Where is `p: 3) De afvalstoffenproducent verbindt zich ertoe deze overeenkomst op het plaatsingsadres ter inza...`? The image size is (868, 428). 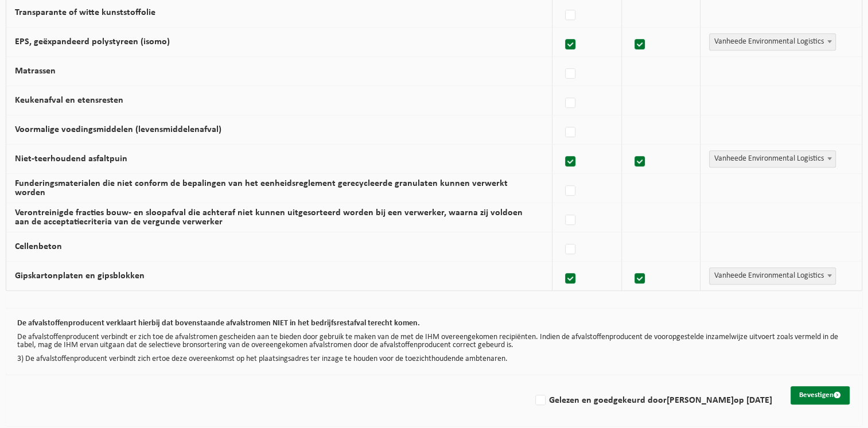 p: 3) De afvalstoffenproducent verbindt zich ertoe deze overeenkomst op het plaatsingsadres ter inza... is located at coordinates (434, 359).